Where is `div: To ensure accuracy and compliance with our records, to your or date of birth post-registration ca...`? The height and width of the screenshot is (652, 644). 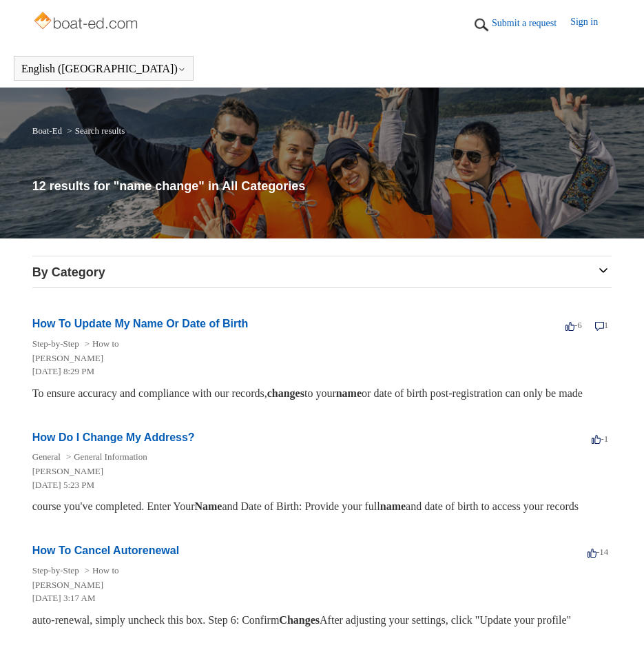
div: To ensure accuracy and compliance with our records, to your or date of birth post-registration ca... is located at coordinates (322, 394).